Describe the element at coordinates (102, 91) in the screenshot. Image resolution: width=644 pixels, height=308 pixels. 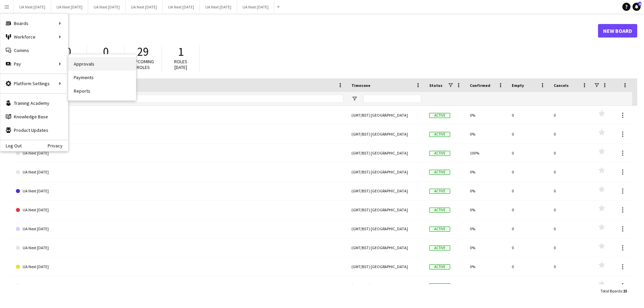
I see `a: Reports` at that location.